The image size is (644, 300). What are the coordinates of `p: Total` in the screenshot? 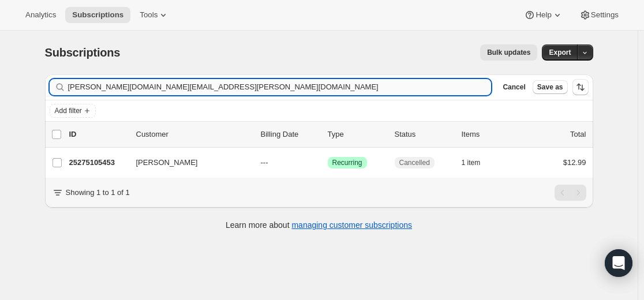 It's located at (578, 134).